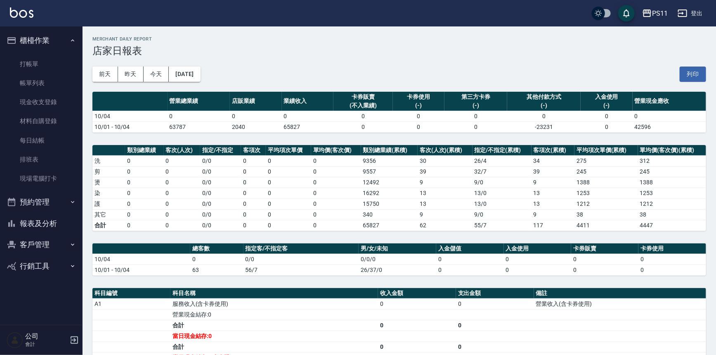 The width and height of the screenshot is (716, 355). Describe the element at coordinates (670, 101) in the screenshot. I see `th: 營業現金應收` at that location.